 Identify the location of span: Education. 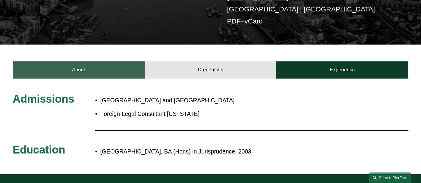
(39, 150).